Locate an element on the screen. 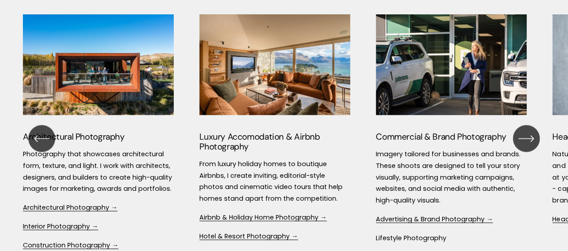 The width and height of the screenshot is (568, 251). a: Interior Photography → is located at coordinates (60, 226).